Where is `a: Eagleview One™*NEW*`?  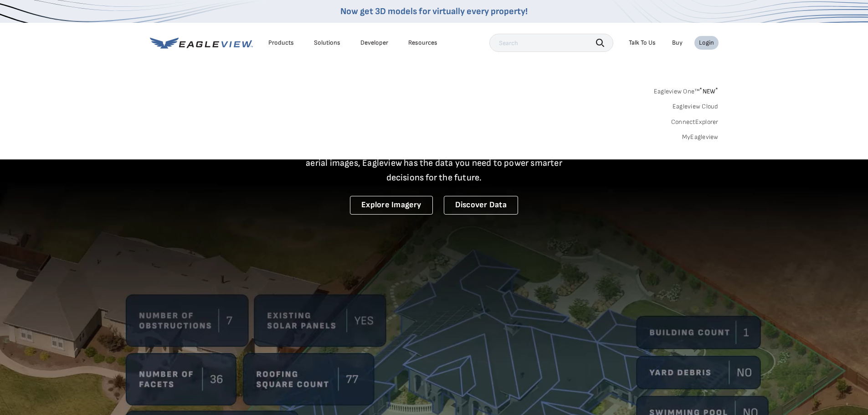
a: Eagleview One™*NEW* is located at coordinates (686, 90).